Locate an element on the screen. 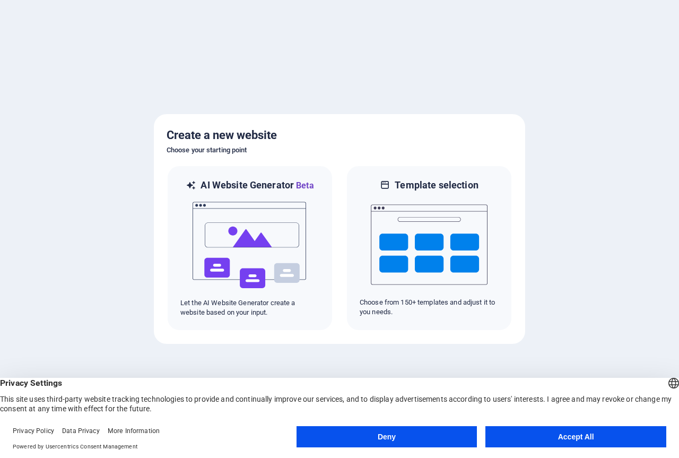 The image size is (679, 458). p: Choose from 150+ templates and adjust it to you needs. is located at coordinates (429, 307).